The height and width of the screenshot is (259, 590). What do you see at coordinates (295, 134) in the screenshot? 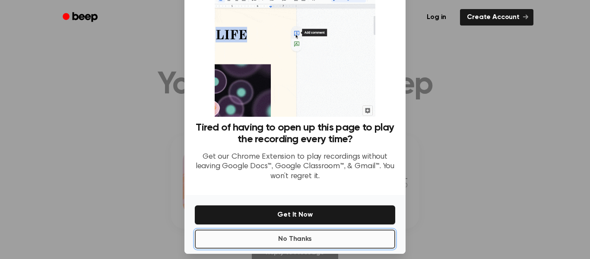
I see `h3: Tired of having to open up this page to play the recording every time?` at bounding box center [295, 134].